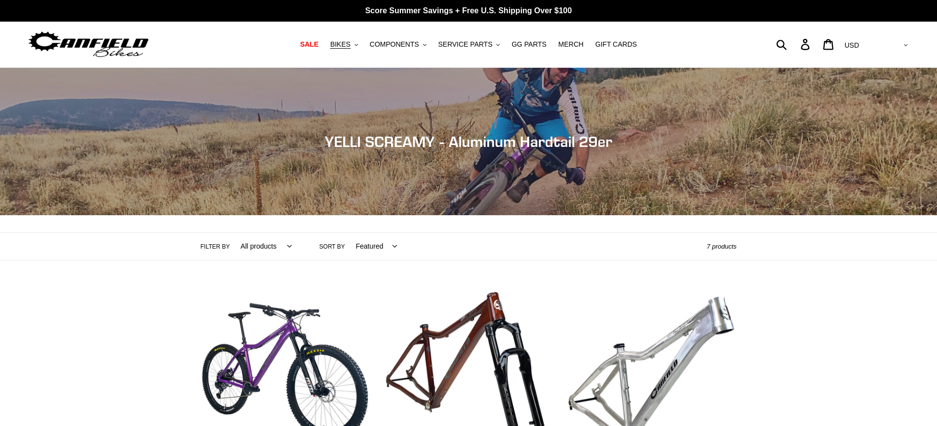 This screenshot has width=937, height=426. I want to click on span: BIKES, so click(340, 44).